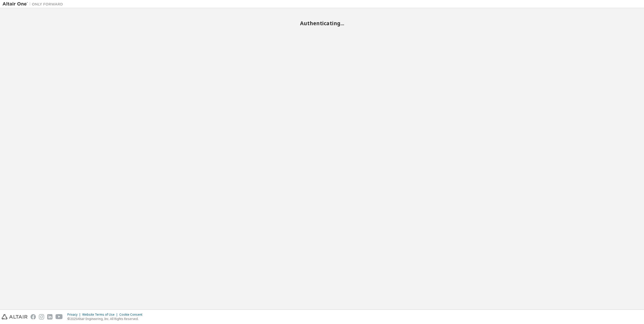 This screenshot has height=324, width=644. I want to click on div: Cookie Consent, so click(132, 314).